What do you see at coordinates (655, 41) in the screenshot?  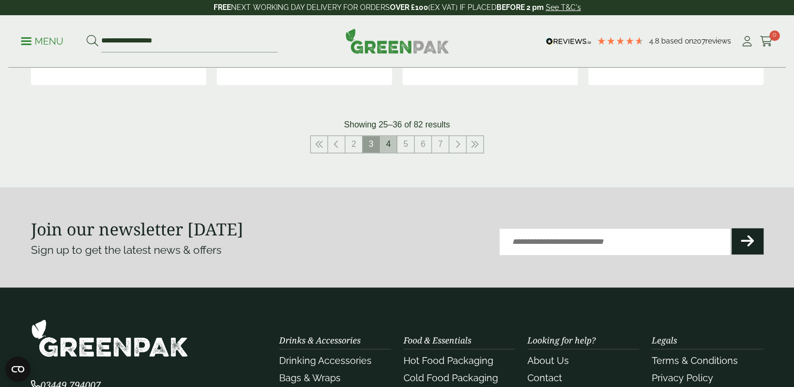 I see `span: 4.8` at bounding box center [655, 41].